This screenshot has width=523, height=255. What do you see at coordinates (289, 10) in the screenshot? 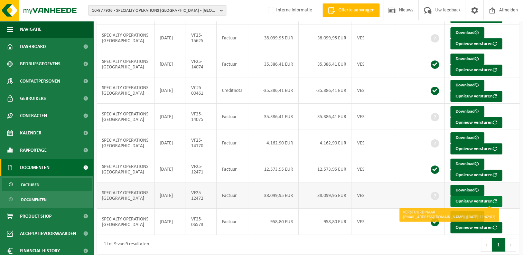
I see `label: Interne informatie` at bounding box center [289, 10].